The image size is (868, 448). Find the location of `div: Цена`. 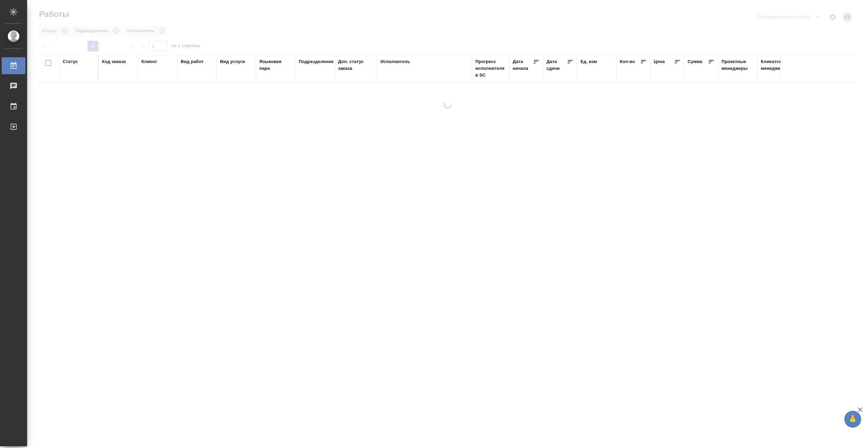

div: Цена is located at coordinates (659, 62).